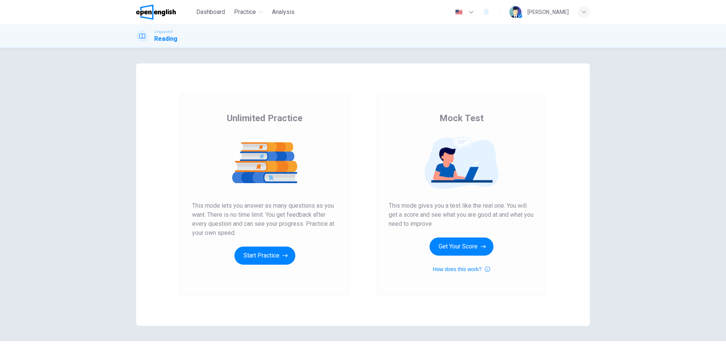  I want to click on button: How does this work?, so click(461, 269).